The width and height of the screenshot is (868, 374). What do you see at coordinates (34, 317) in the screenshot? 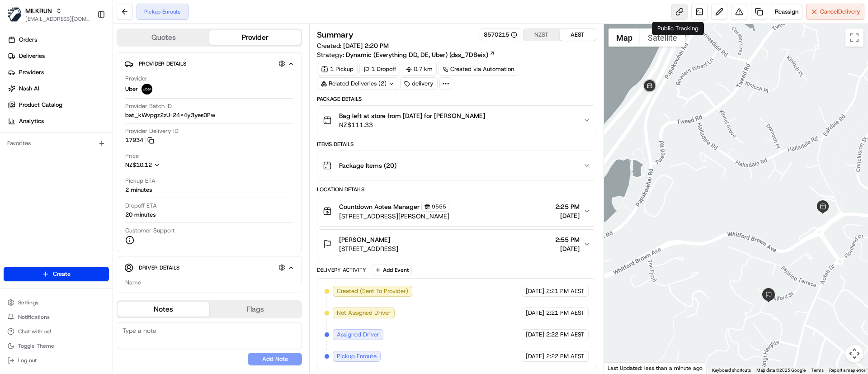
I see `span: Notifications` at bounding box center [34, 317].